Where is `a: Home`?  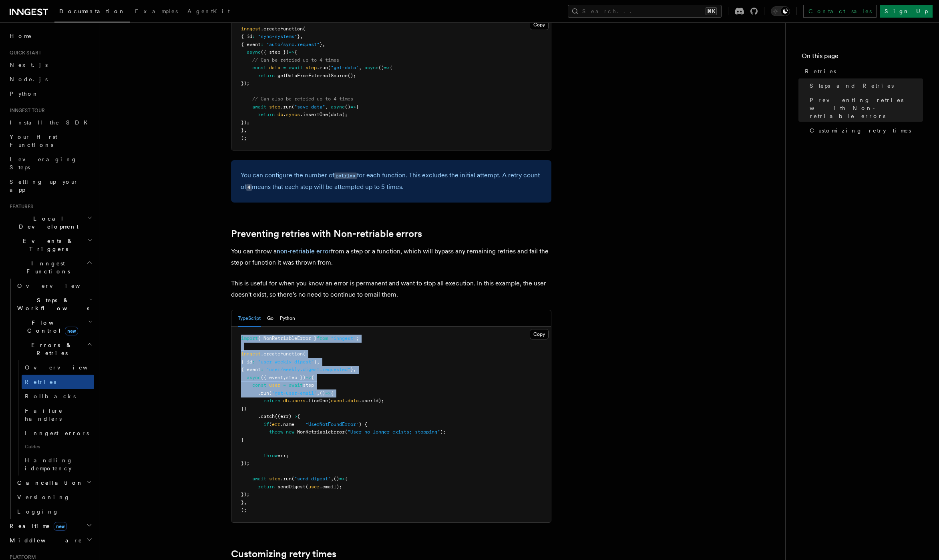 a: Home is located at coordinates (50, 36).